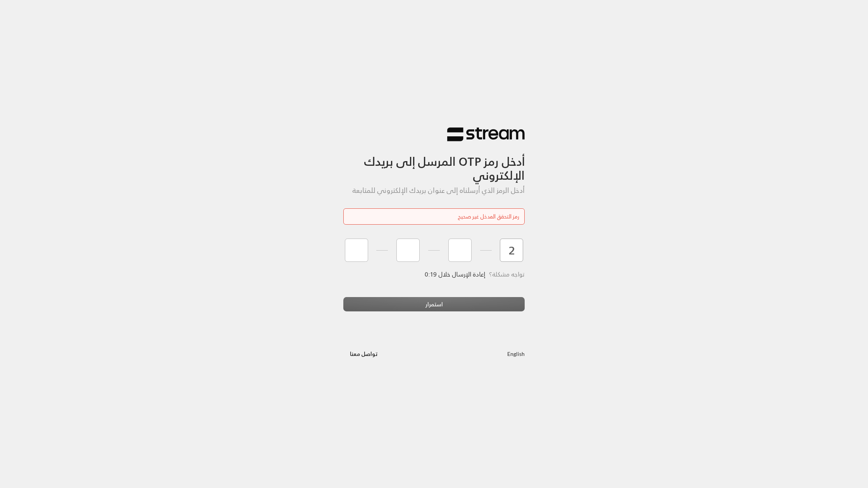  I want to click on span: تواجه مشكلة؟, so click(507, 275).